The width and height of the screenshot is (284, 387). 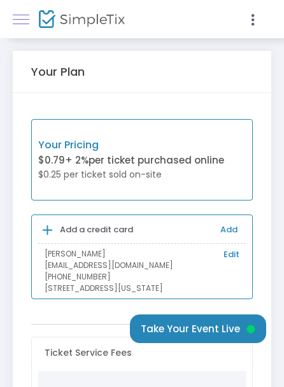 I want to click on a: Add, so click(x=229, y=229).